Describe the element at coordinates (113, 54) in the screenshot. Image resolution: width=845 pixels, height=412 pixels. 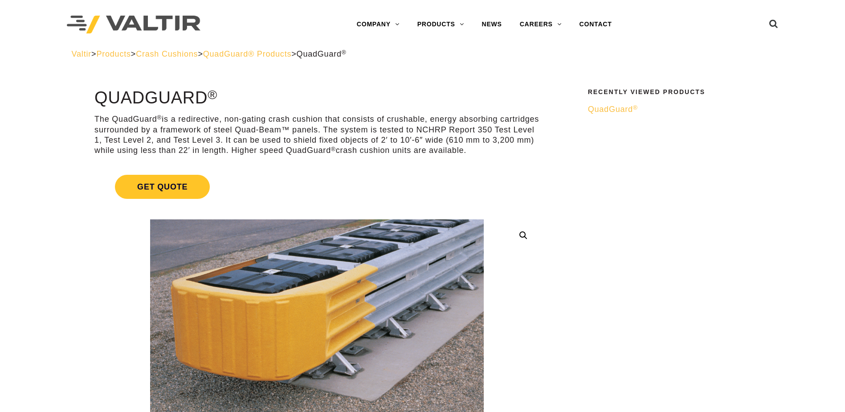
I see `span: Products` at that location.